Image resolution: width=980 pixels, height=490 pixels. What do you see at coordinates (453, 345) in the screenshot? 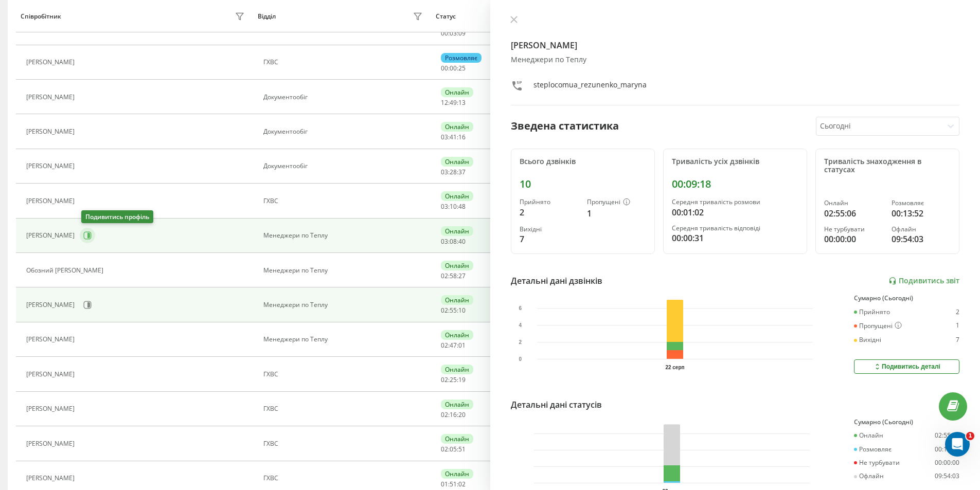
I see `span: 47` at bounding box center [453, 345].